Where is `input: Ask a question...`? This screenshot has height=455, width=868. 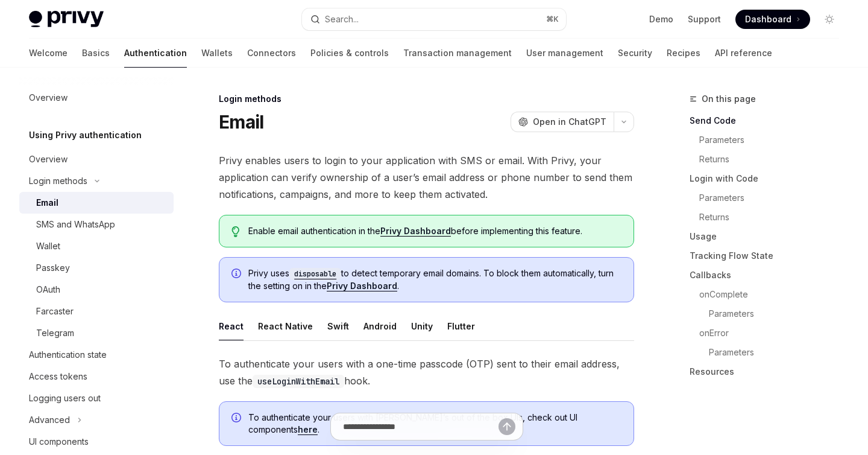
input: Ask a question... is located at coordinates (421, 426).